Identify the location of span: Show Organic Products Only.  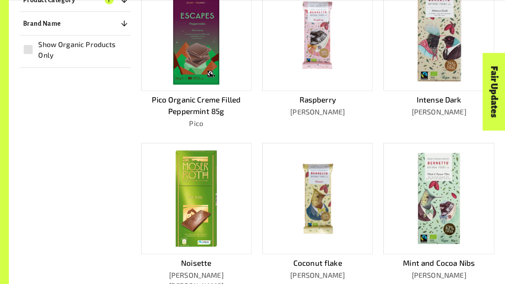
(82, 50).